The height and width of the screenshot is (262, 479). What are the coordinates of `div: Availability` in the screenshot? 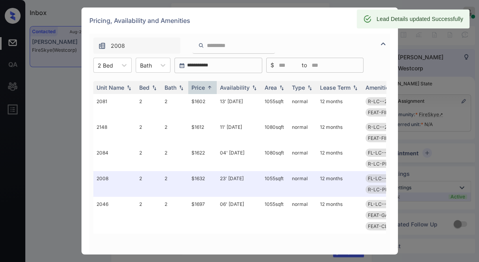 It's located at (234, 87).